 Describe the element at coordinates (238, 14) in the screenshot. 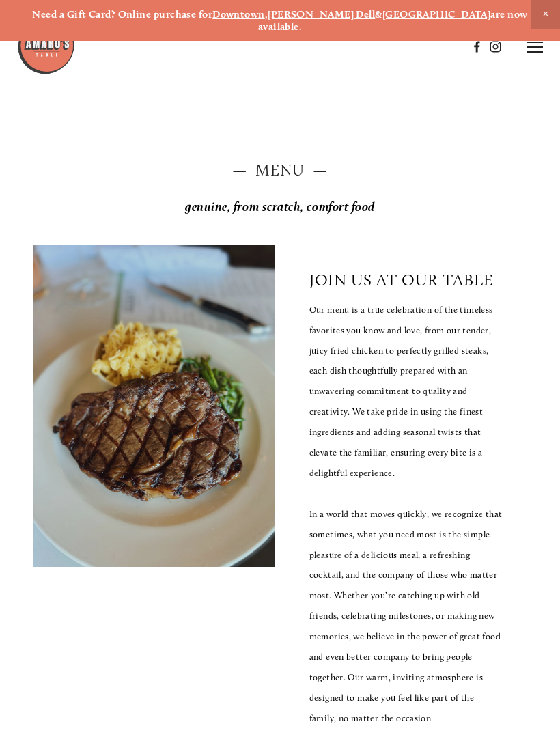

I see `strong: Downtown` at that location.